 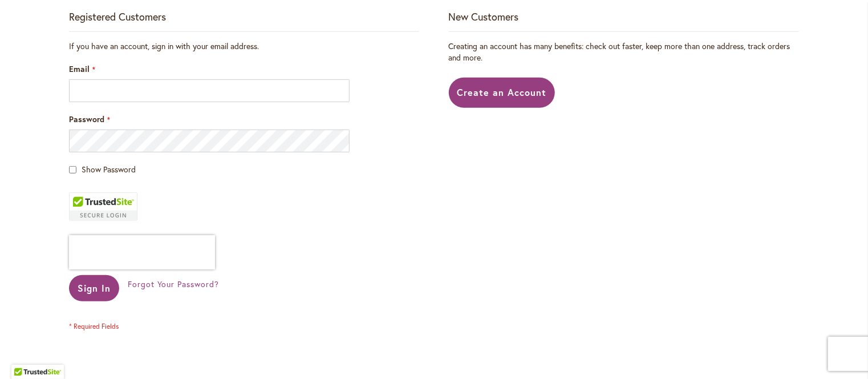 What do you see at coordinates (94, 288) in the screenshot?
I see `button: Sign In` at bounding box center [94, 288].